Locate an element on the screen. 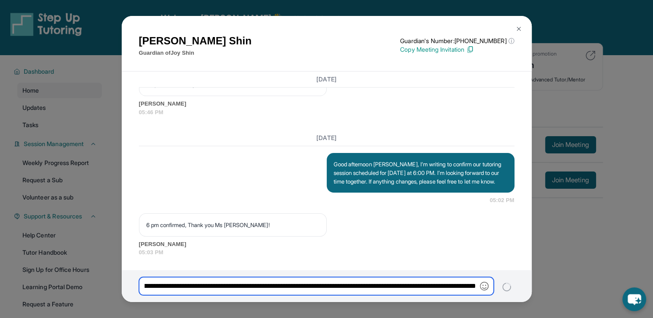  span: 05:03 PM is located at coordinates (327, 253).